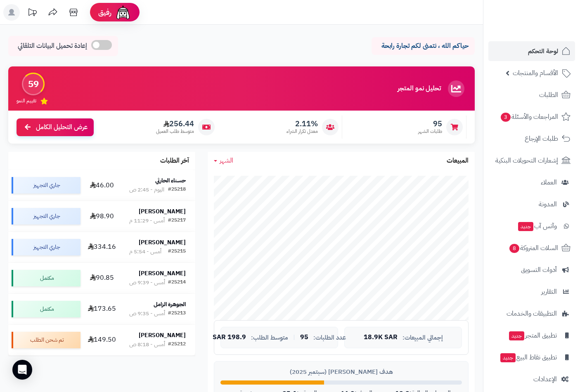 This screenshot has height=392, width=580. I want to click on span: إشعارات التحويلات البنكية, so click(527, 160).